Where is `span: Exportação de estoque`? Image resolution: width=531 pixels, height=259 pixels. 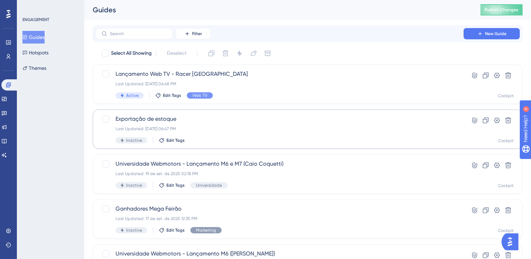 span: Exportação de estoque is located at coordinates (279, 119).